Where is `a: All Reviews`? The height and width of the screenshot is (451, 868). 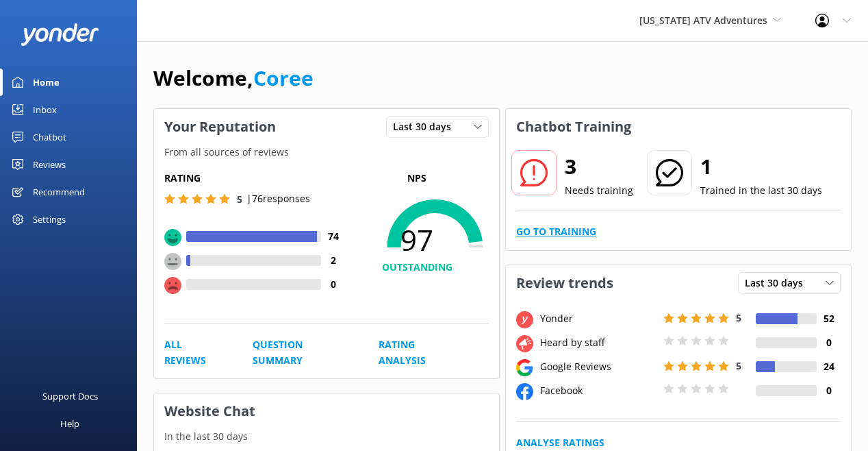 a: All Reviews is located at coordinates (193, 352).